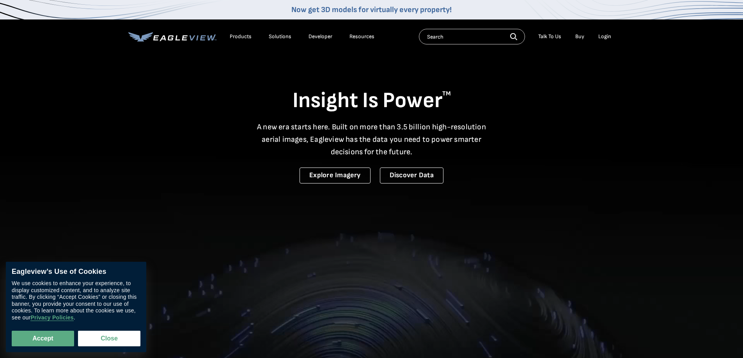 The height and width of the screenshot is (358, 743). Describe the element at coordinates (52, 318) in the screenshot. I see `a: Privacy Policies` at that location.